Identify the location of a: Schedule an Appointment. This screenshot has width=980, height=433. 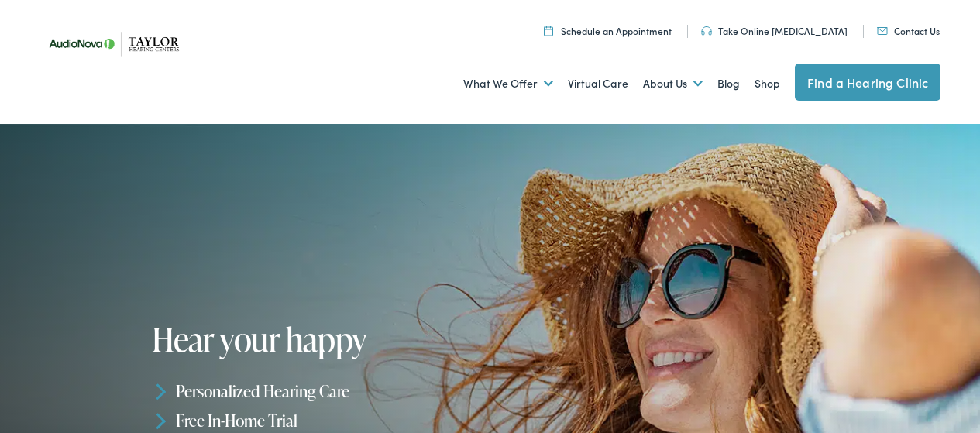
(607, 30).